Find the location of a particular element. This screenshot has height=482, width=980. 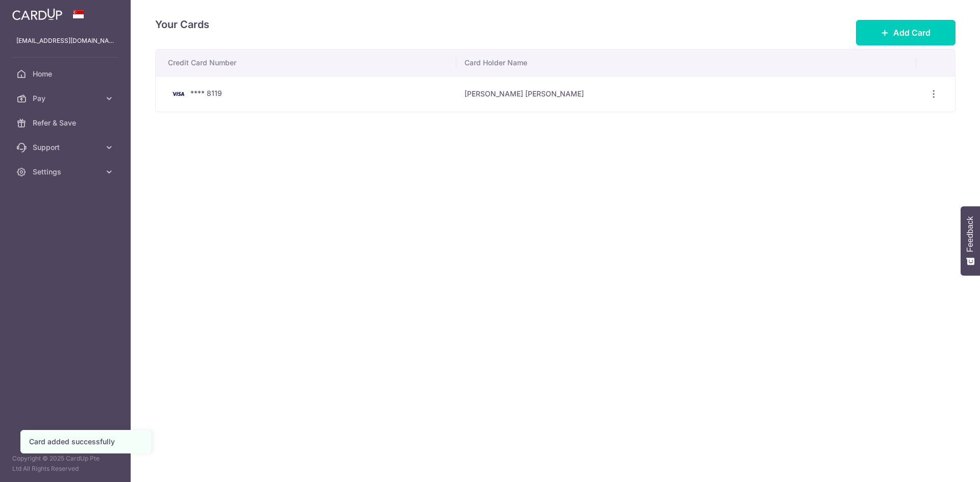

span: Refer & Save is located at coordinates (66, 123).